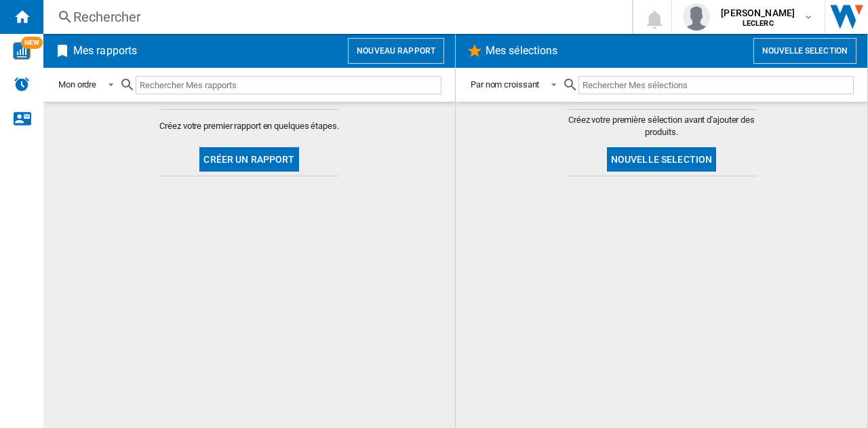  Describe the element at coordinates (759, 23) in the screenshot. I see `b: LECLERC` at that location.